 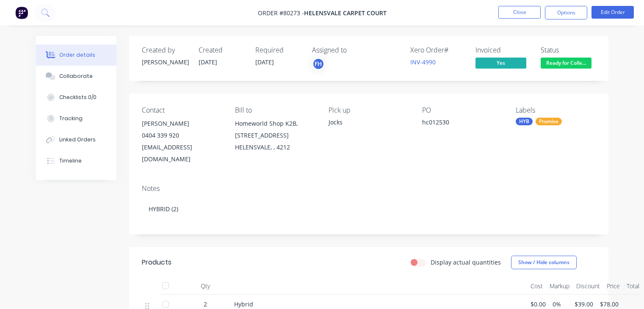 What do you see at coordinates (568, 50) in the screenshot?
I see `div: Status` at bounding box center [568, 50].